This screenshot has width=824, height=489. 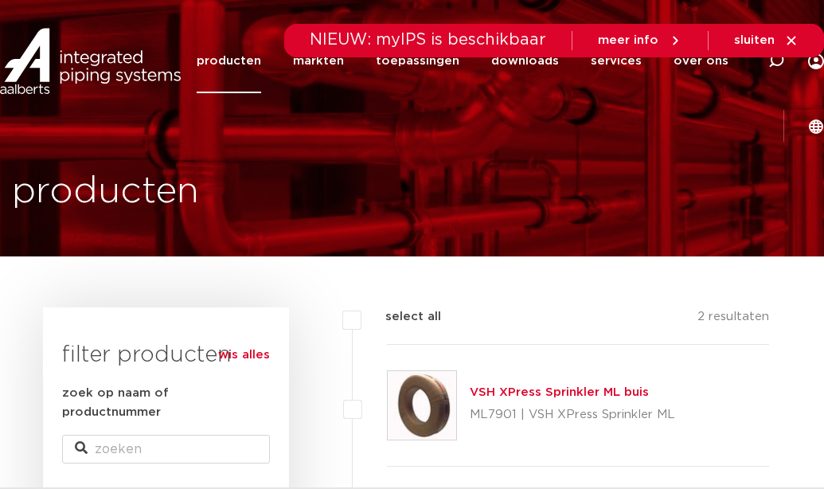 What do you see at coordinates (701, 61) in the screenshot?
I see `a: over ons` at bounding box center [701, 61].